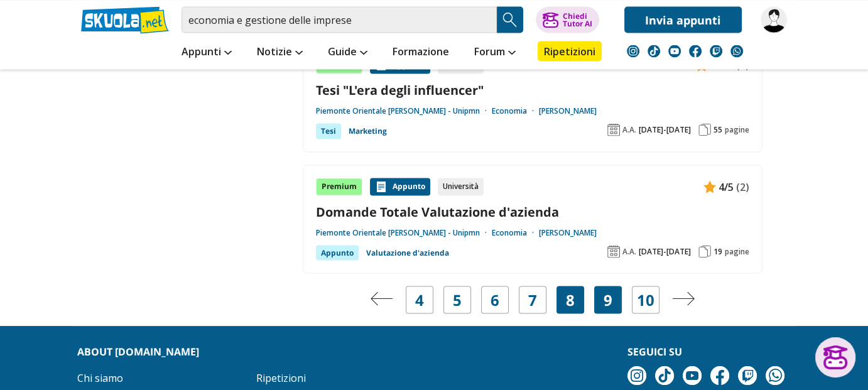  What do you see at coordinates (718, 251) in the screenshot?
I see `span: 19` at bounding box center [718, 251].